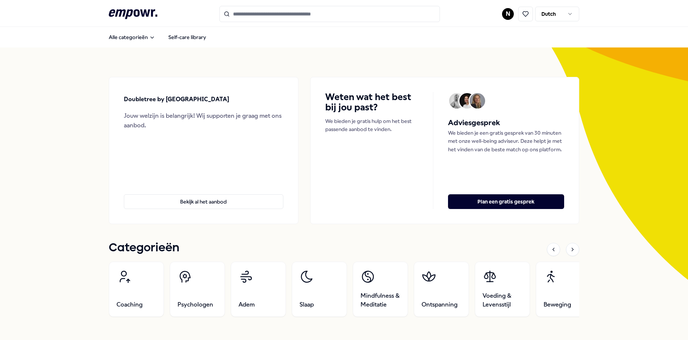 This screenshot has height=340, width=688. What do you see at coordinates (129, 304) in the screenshot?
I see `span: Coaching` at bounding box center [129, 304].